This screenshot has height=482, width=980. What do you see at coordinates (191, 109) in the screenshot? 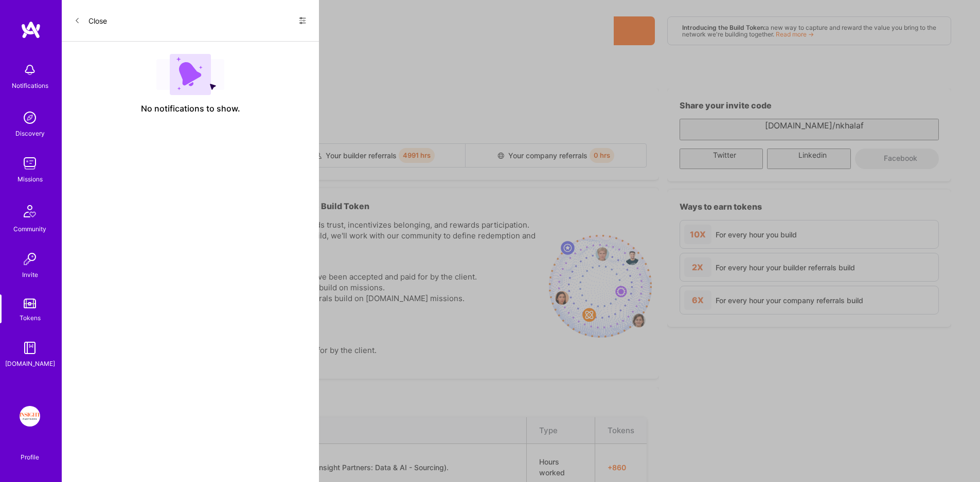
I see `span: No notifications to show.` at bounding box center [191, 109].